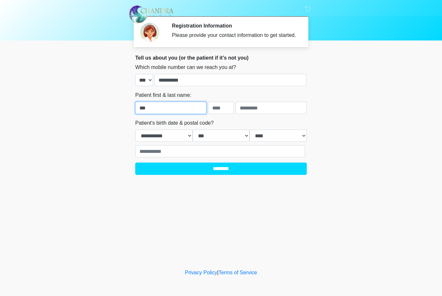 This screenshot has height=296, width=442. Describe the element at coordinates (234, 35) in the screenshot. I see `div: Please provide your contact information to get started.` at that location.